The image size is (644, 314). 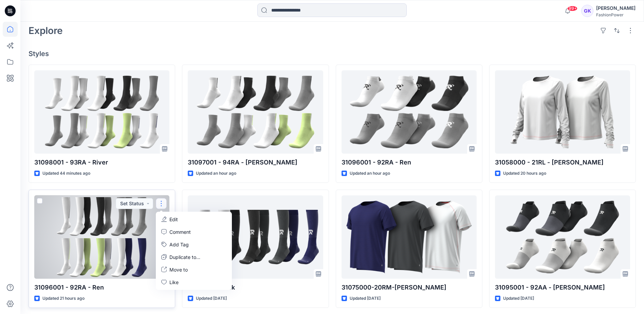 What do you see at coordinates (178, 269) in the screenshot?
I see `p: Move to` at bounding box center [178, 269].